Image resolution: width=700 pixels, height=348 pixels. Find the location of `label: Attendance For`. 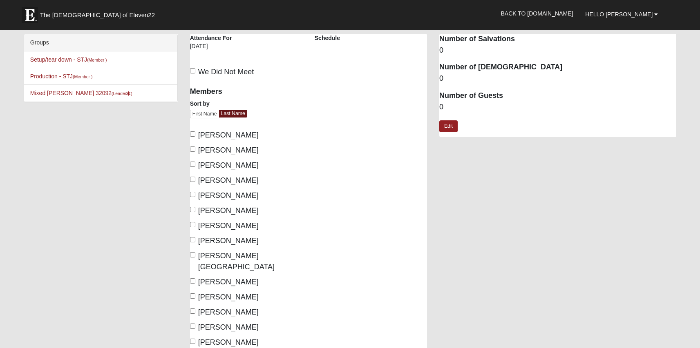

label: Attendance For is located at coordinates (211, 38).